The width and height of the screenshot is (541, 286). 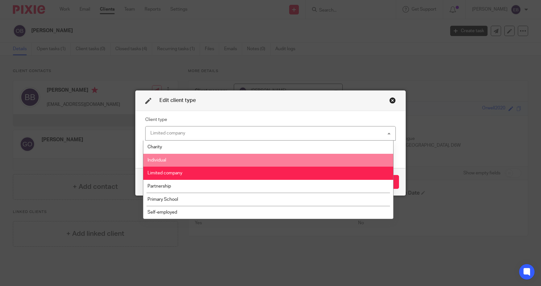 I want to click on label: Client type, so click(x=156, y=120).